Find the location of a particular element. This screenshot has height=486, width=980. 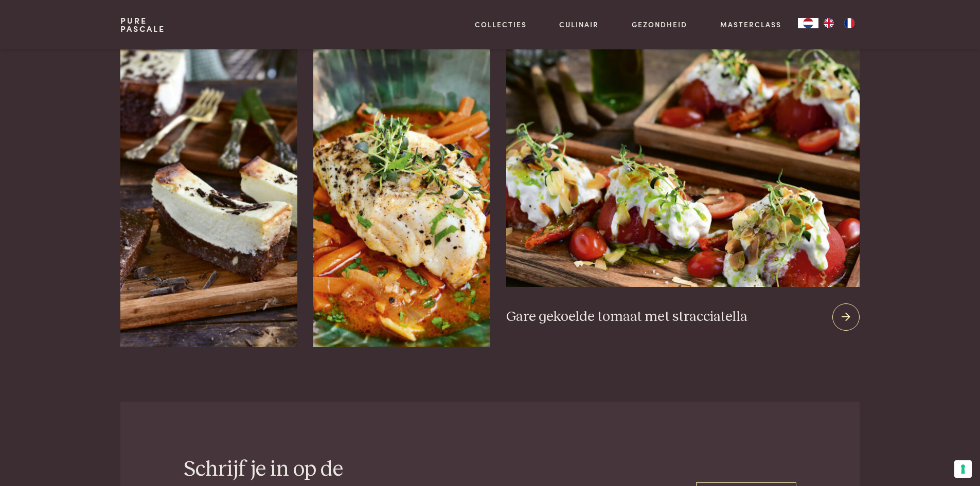

img: Brownie-cheesecake is located at coordinates (208, 193).